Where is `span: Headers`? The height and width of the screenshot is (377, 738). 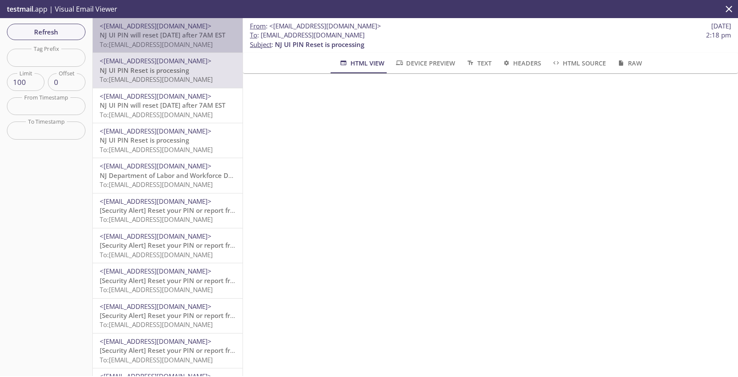
span: Headers is located at coordinates (521, 63).